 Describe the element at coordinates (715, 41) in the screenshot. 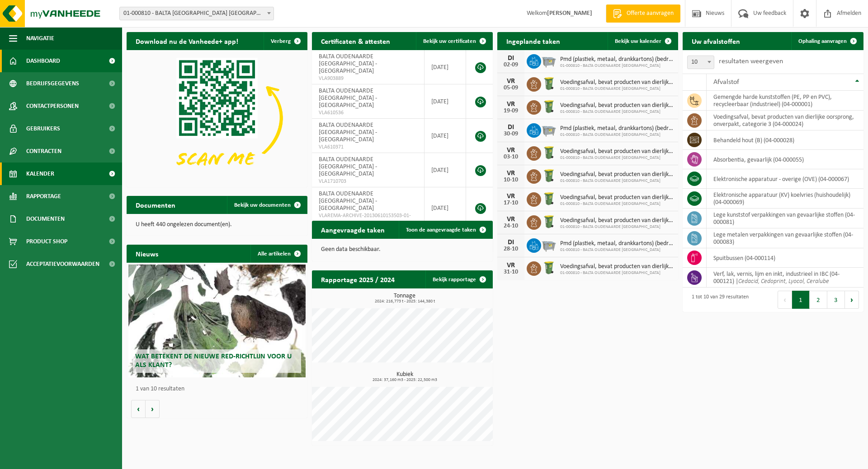

I see `h2: Uw afvalstoffen` at that location.